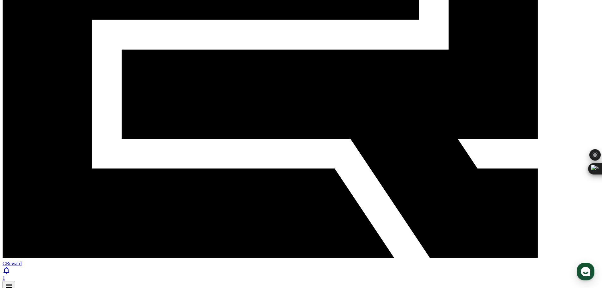 This screenshot has width=602, height=288. What do you see at coordinates (101, 208) in the screenshot?
I see `a: 설정` at bounding box center [101, 208].